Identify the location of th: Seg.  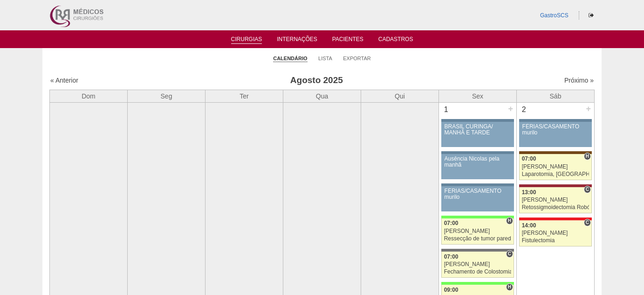
(166, 95).